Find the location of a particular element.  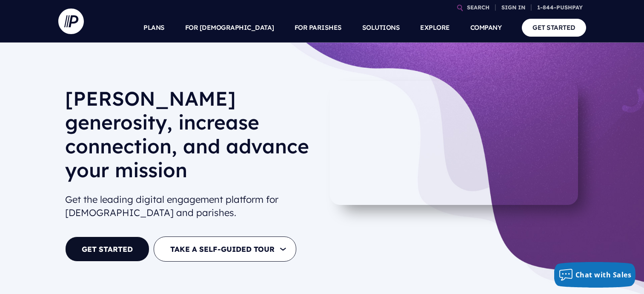

a: PLANS is located at coordinates (154, 28).